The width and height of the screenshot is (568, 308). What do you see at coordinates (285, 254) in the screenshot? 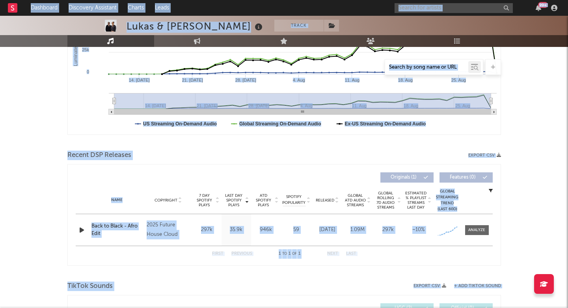
I see `span: to` at bounding box center [285, 254].